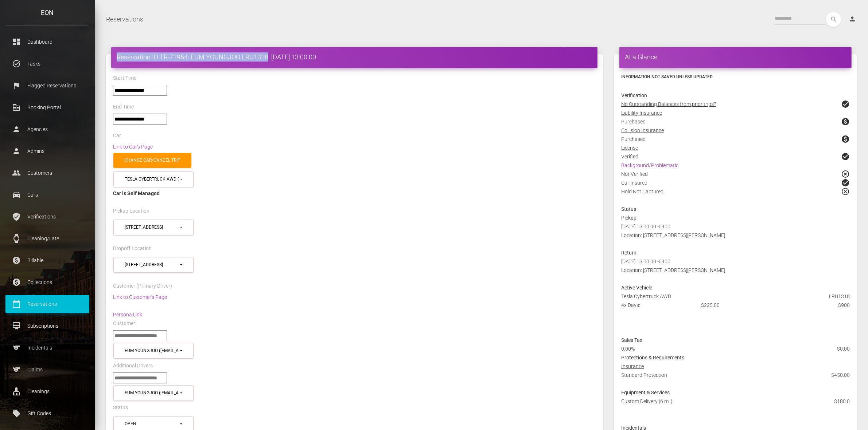 The width and height of the screenshot is (868, 430). I want to click on a: paid Collections, so click(48, 283).